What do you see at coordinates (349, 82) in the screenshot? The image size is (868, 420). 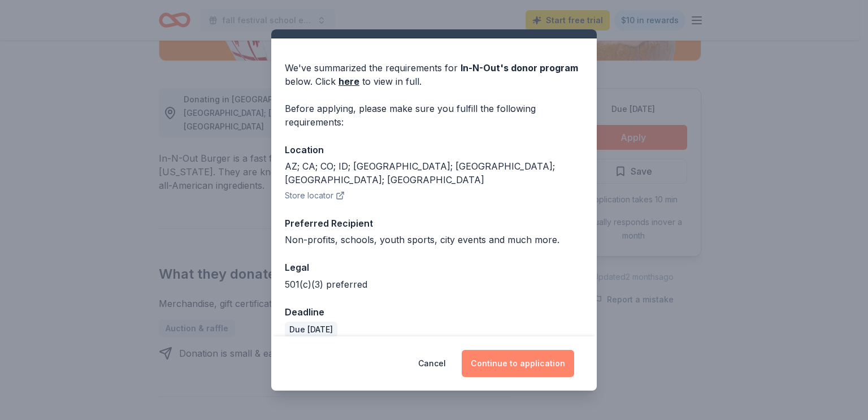 I see `a: here` at bounding box center [349, 82].